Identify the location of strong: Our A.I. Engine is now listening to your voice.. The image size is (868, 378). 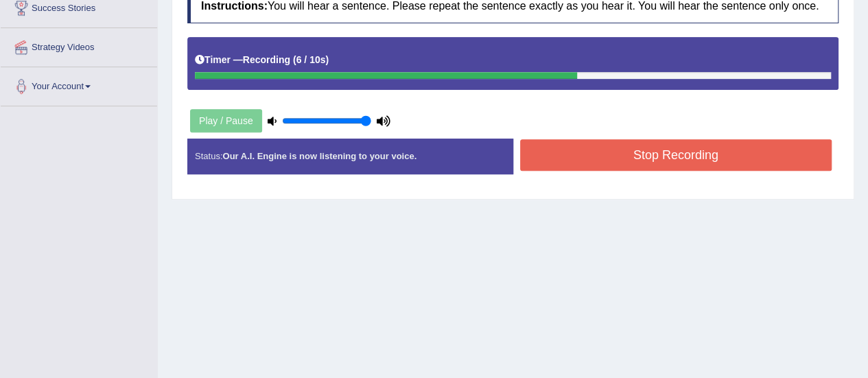
(319, 155).